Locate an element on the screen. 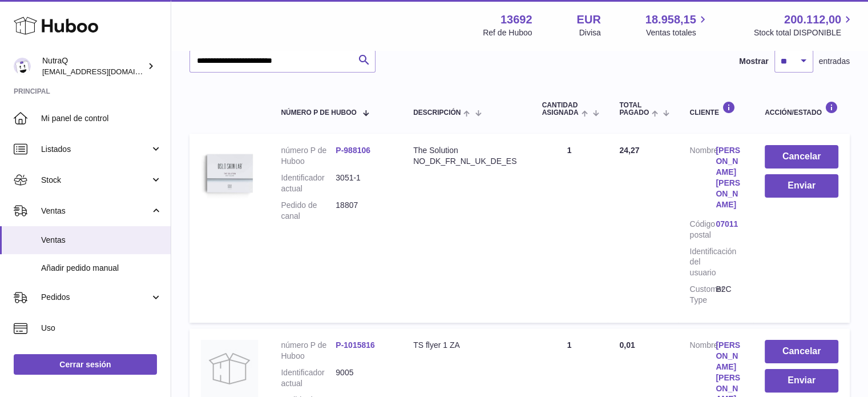  a: P-988106 is located at coordinates (353, 150).